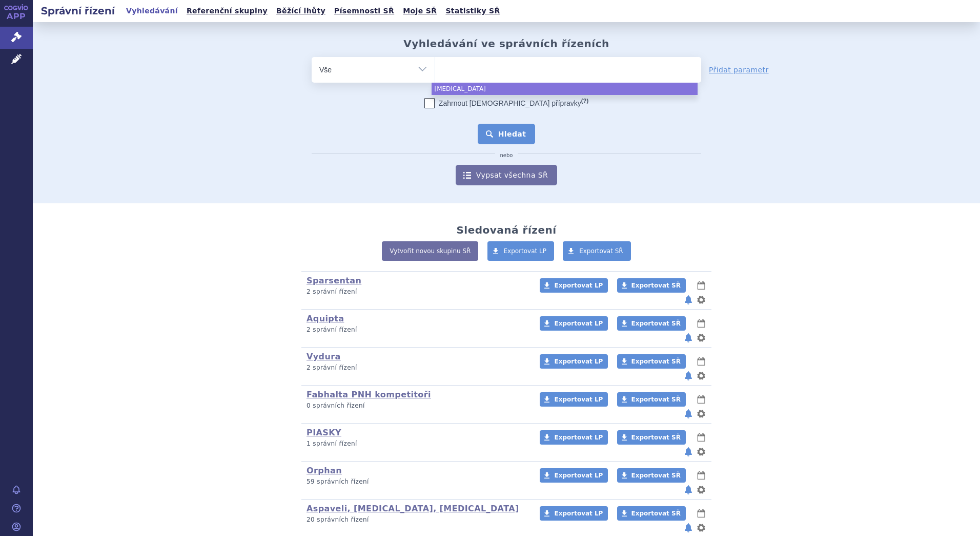  What do you see at coordinates (333, 280) in the screenshot?
I see `a: Sparsentan` at bounding box center [333, 280].